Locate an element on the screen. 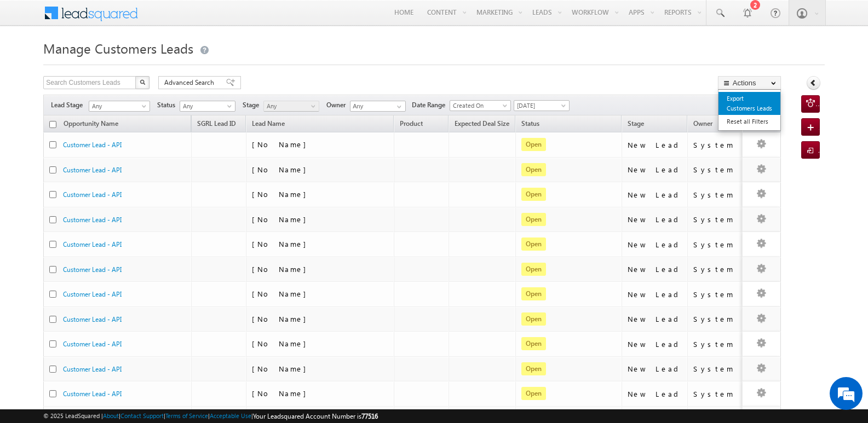 The width and height of the screenshot is (868, 423). span: Manage Customers Leads is located at coordinates (118, 48).